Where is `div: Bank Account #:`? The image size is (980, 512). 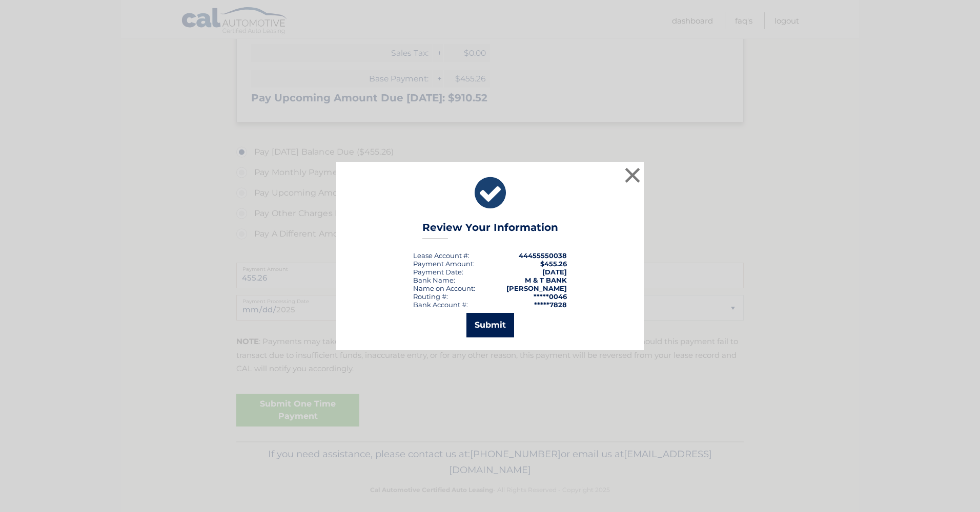 div: Bank Account #: is located at coordinates (440, 305).